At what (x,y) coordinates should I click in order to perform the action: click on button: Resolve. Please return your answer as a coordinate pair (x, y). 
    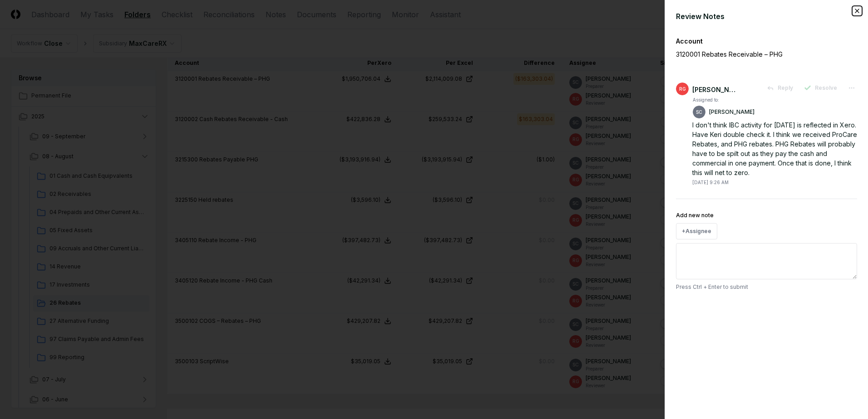
    Looking at the image, I should click on (821, 88).